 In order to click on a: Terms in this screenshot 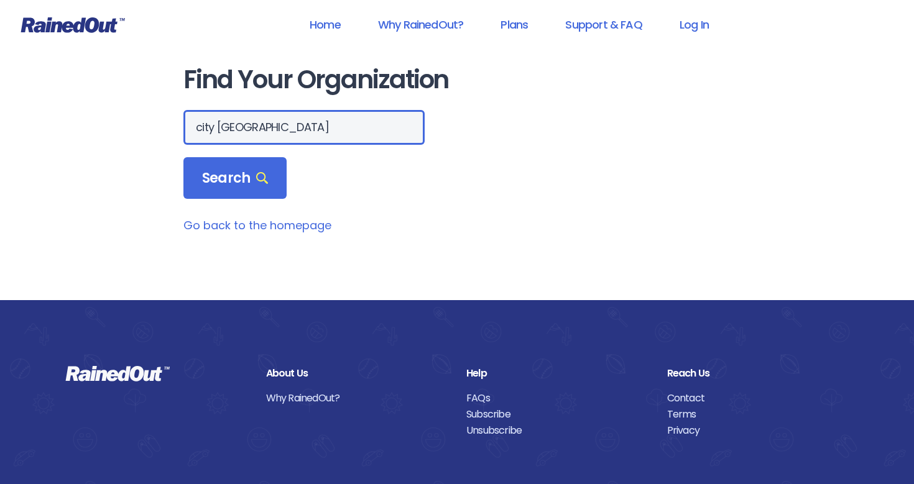, I will do `click(758, 415)`.